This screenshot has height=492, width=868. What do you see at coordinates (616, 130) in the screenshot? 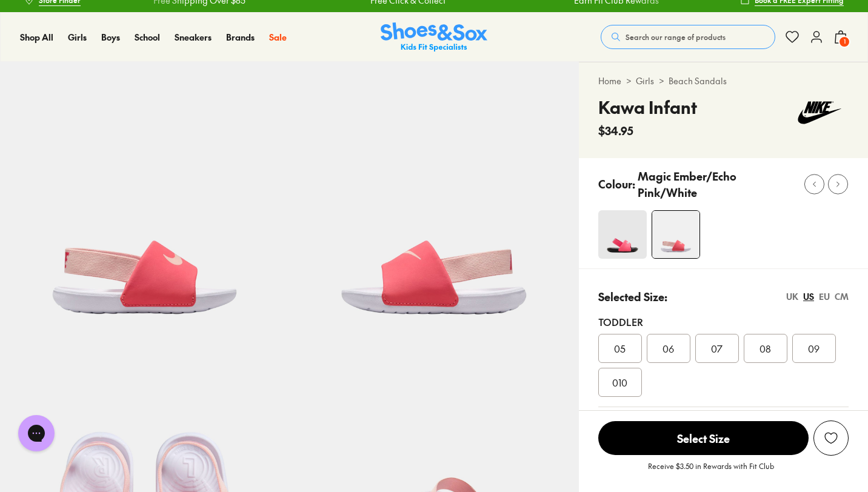
I see `span: $34.95` at bounding box center [616, 130].